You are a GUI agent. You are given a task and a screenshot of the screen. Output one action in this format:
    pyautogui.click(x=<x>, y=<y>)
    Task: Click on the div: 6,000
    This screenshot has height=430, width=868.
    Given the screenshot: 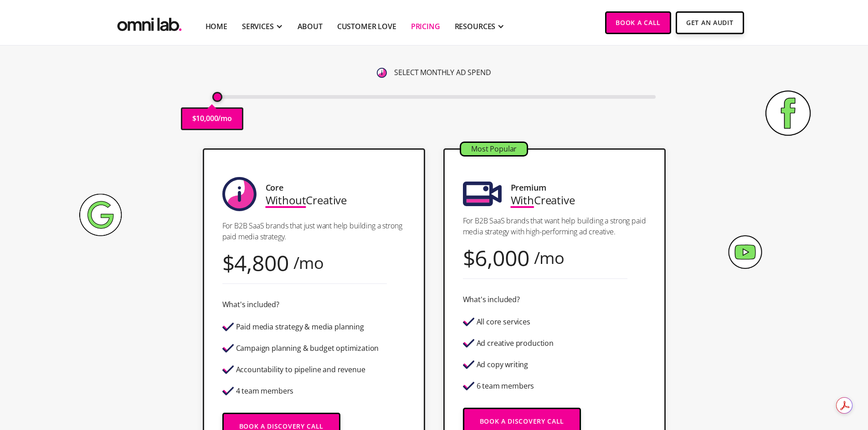 What is the action you would take?
    pyautogui.click(x=501, y=258)
    